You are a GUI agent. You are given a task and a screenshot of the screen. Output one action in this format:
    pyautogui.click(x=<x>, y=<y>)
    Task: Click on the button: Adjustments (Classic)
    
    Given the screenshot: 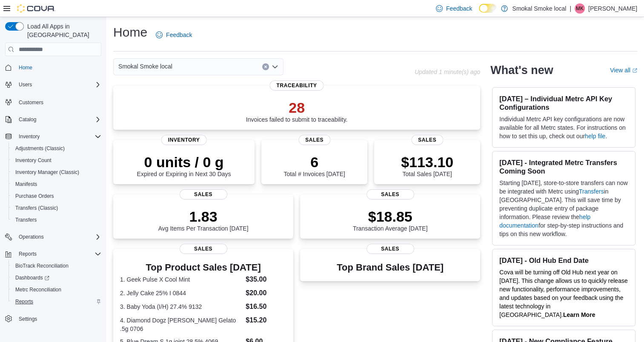 What is the action you would take?
    pyautogui.click(x=57, y=148)
    